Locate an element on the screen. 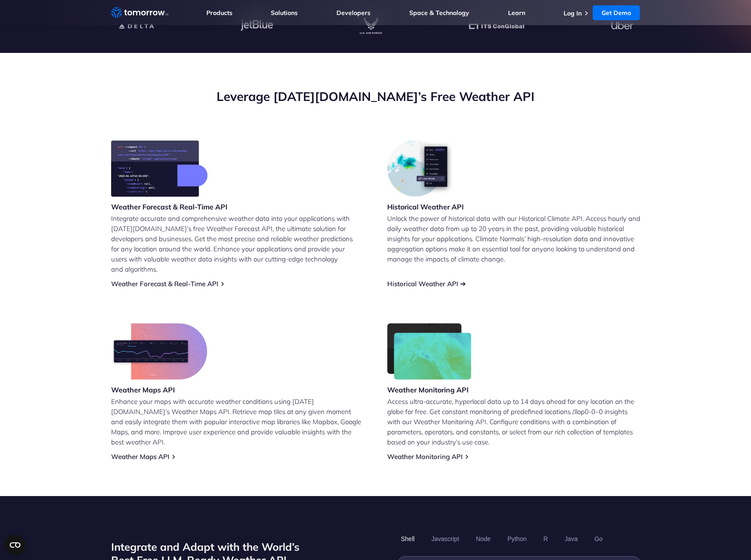 This screenshot has height=560, width=751. button: Java is located at coordinates (571, 539).